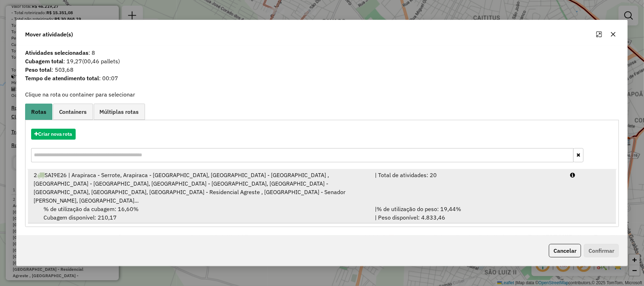  I want to click on span: Containers, so click(73, 112).